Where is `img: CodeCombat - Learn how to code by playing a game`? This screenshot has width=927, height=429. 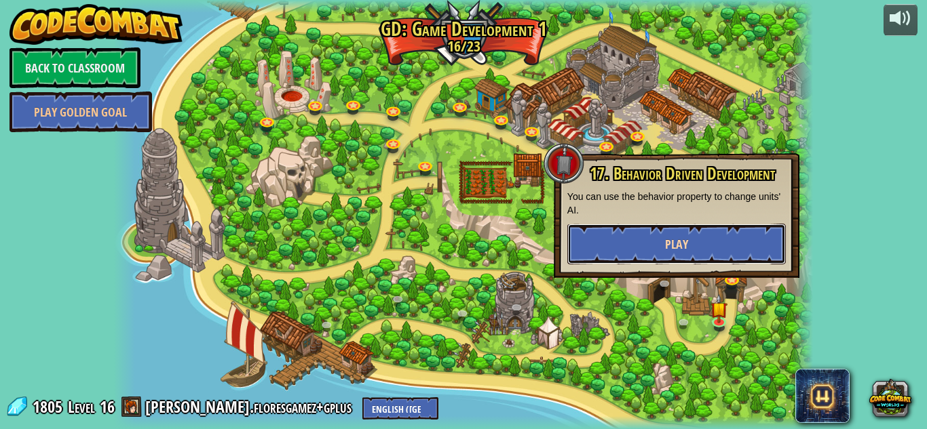 img: CodeCombat - Learn how to code by playing a game is located at coordinates (96, 24).